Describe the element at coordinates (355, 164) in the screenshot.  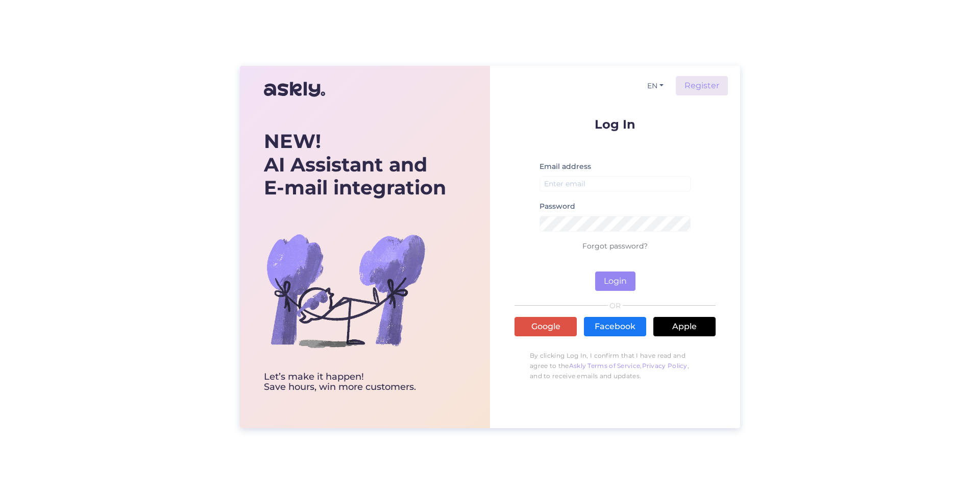
I see `div: AI Assistant and E-mail integration` at that location.